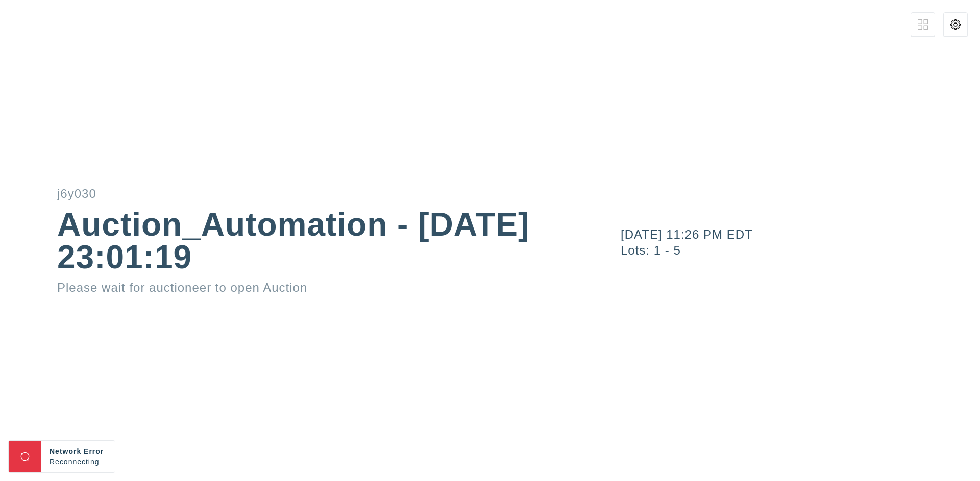 This screenshot has height=481, width=980. I want to click on div: Lots: 1 - 5, so click(801, 251).